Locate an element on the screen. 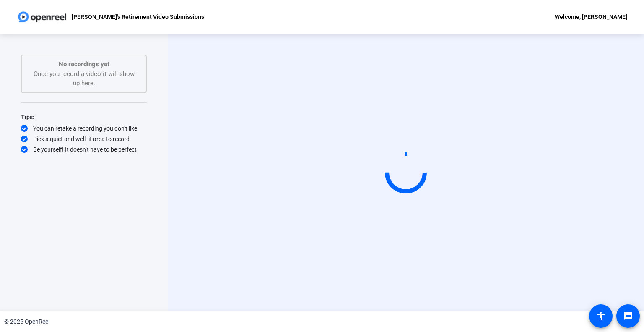  div: Be yourself! It doesn’t have to be perfect is located at coordinates (84, 150).